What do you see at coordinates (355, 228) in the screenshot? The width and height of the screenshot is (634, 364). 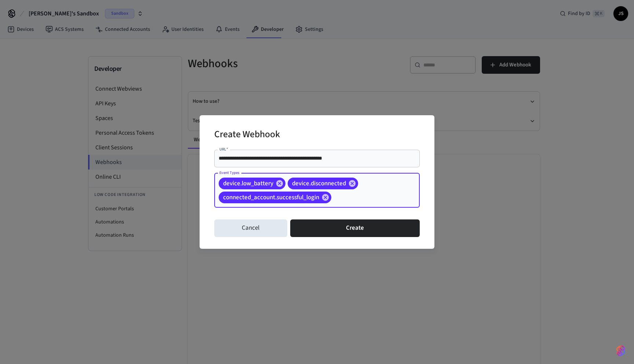 I see `button: Create` at bounding box center [355, 228].